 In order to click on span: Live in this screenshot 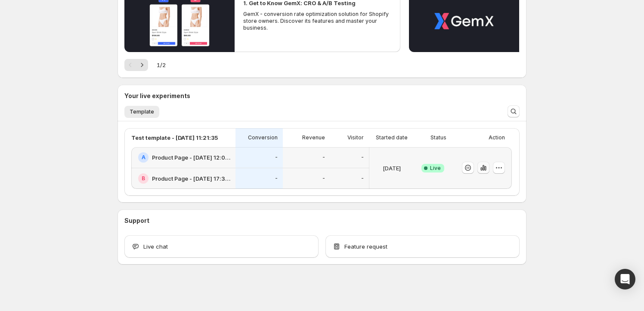, I will do `click(435, 168)`.